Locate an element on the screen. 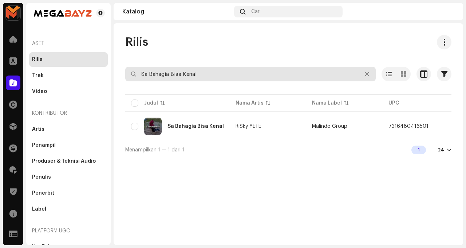 This screenshot has width=466, height=248. div: Kontributor is located at coordinates (68, 114).